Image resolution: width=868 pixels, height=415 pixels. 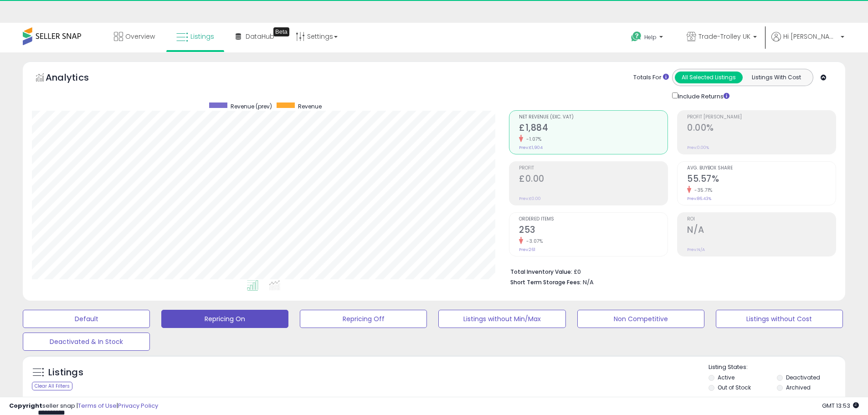 I want to click on a: Listings, so click(x=195, y=36).